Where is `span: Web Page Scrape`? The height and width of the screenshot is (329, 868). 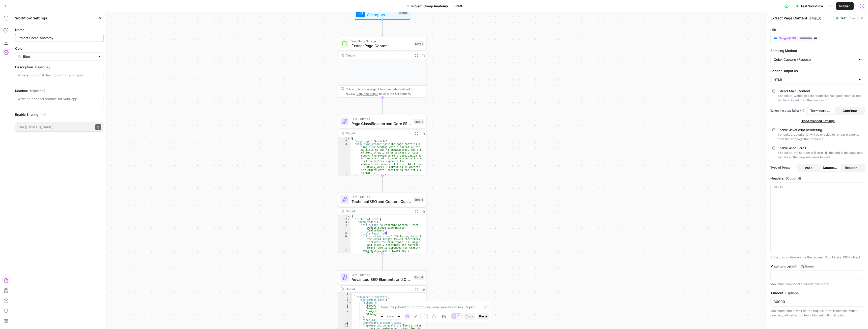 span: Web Page Scrape is located at coordinates (382, 41).